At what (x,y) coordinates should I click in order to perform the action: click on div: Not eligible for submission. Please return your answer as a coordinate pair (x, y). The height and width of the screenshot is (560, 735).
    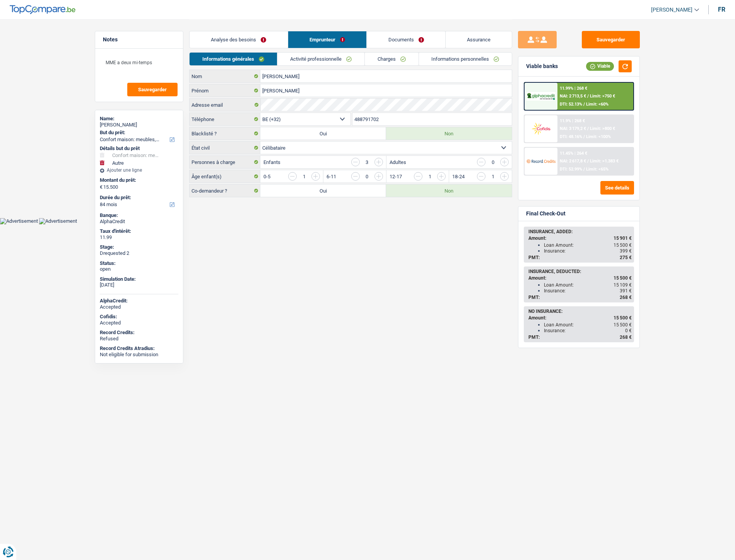
    Looking at the image, I should click on (139, 355).